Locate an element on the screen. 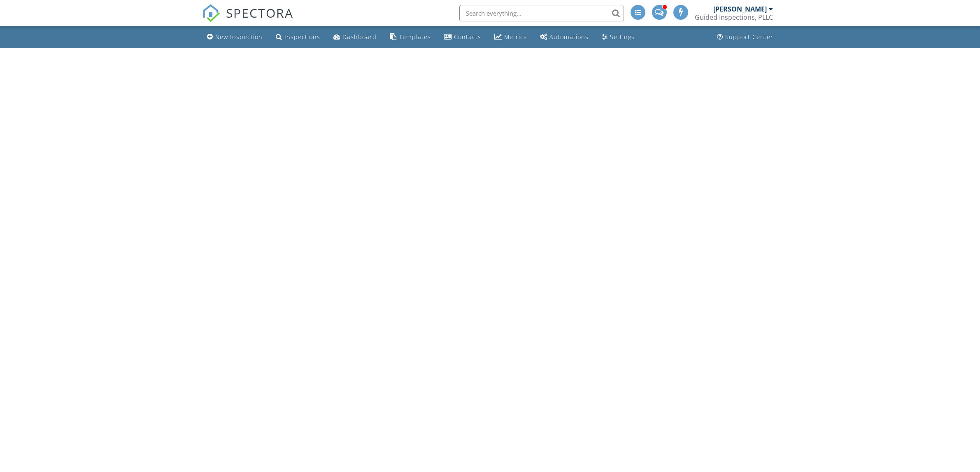 Image resolution: width=980 pixels, height=472 pixels. a: Templates is located at coordinates (410, 37).